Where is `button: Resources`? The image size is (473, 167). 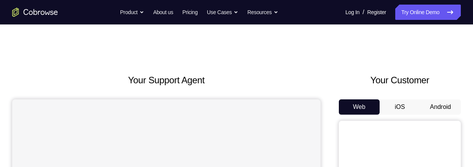 button: Resources is located at coordinates (263, 12).